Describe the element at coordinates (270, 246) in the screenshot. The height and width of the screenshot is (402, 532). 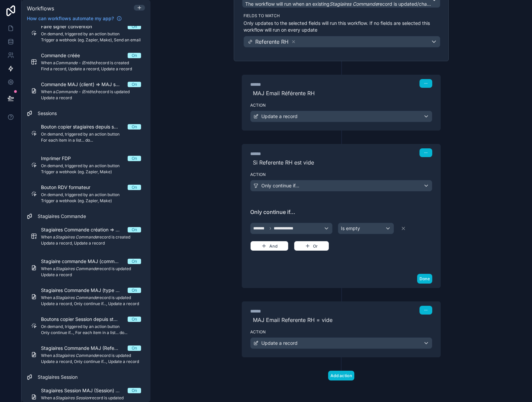
I see `button: And` at that location.